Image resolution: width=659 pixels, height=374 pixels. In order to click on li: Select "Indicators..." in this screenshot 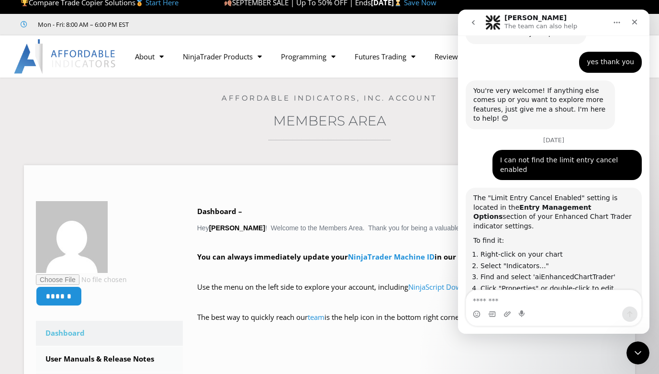, I will do `click(99, 256)`.